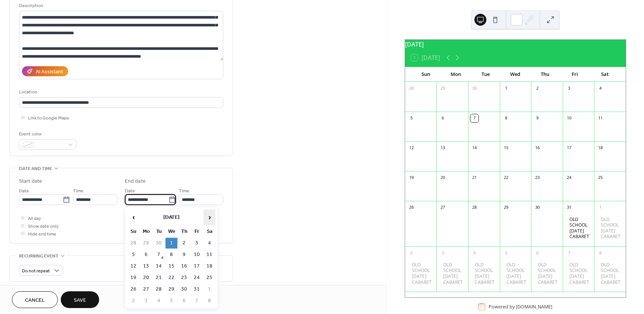 Image resolution: width=644 pixels, height=314 pixels. What do you see at coordinates (486, 75) in the screenshot?
I see `div: Tue` at bounding box center [486, 75].